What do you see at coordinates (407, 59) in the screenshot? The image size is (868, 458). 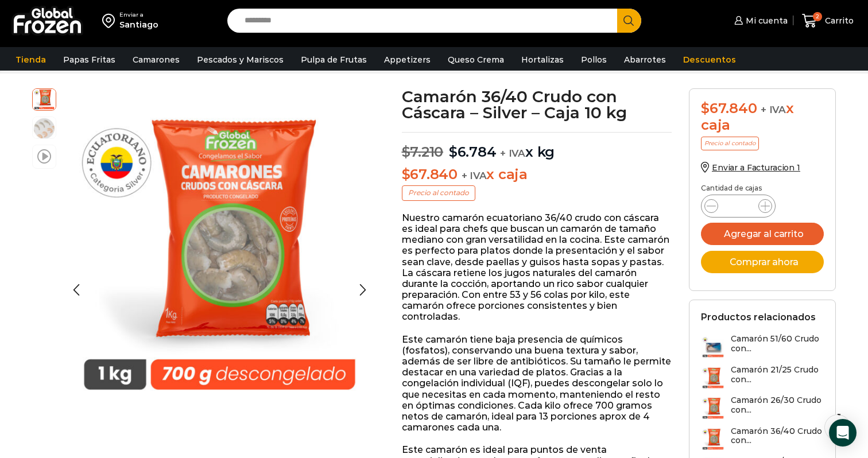 I see `a: Appetizers` at bounding box center [407, 59].